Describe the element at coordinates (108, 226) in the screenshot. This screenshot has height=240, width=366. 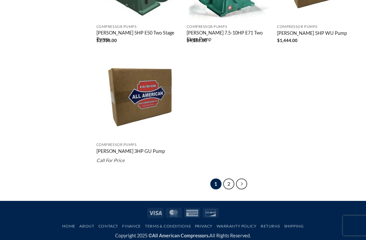
I see `a: Contact` at that location.